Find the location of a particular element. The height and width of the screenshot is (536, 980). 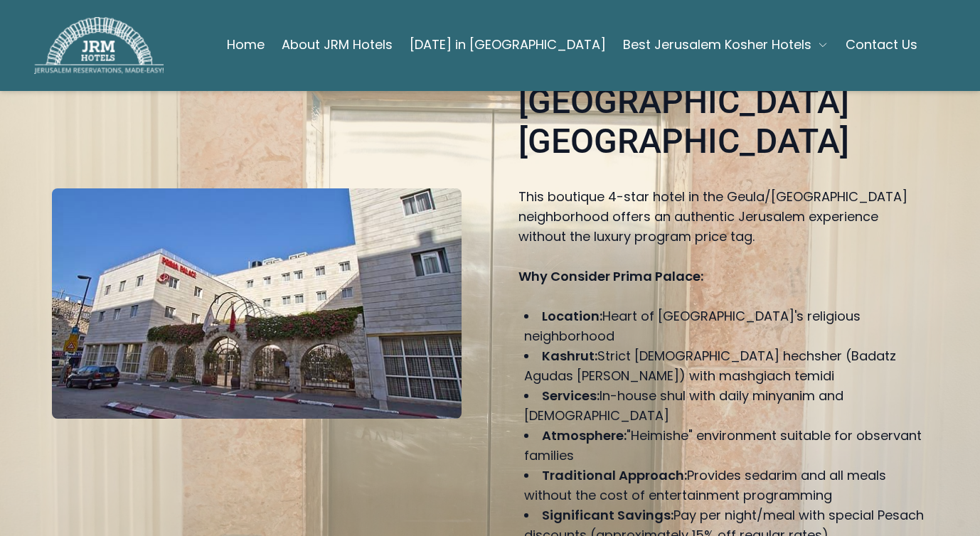

strong: Kashrut: is located at coordinates (569, 356).